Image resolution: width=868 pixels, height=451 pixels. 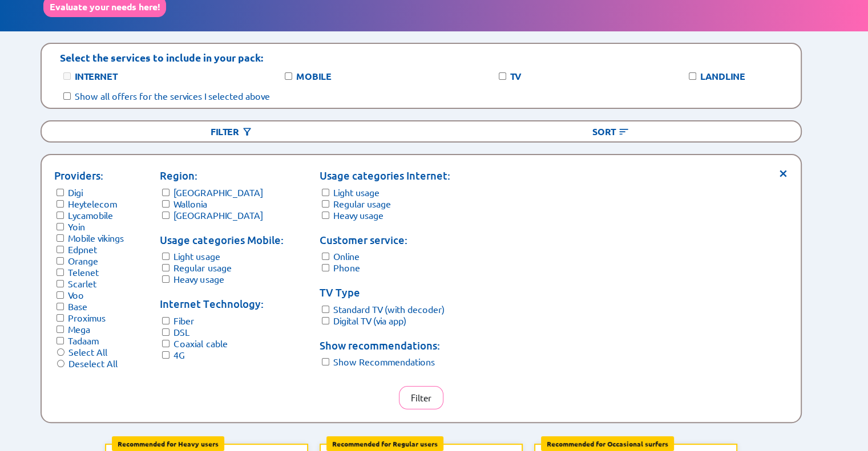 I want to click on p: TV Type, so click(x=384, y=293).